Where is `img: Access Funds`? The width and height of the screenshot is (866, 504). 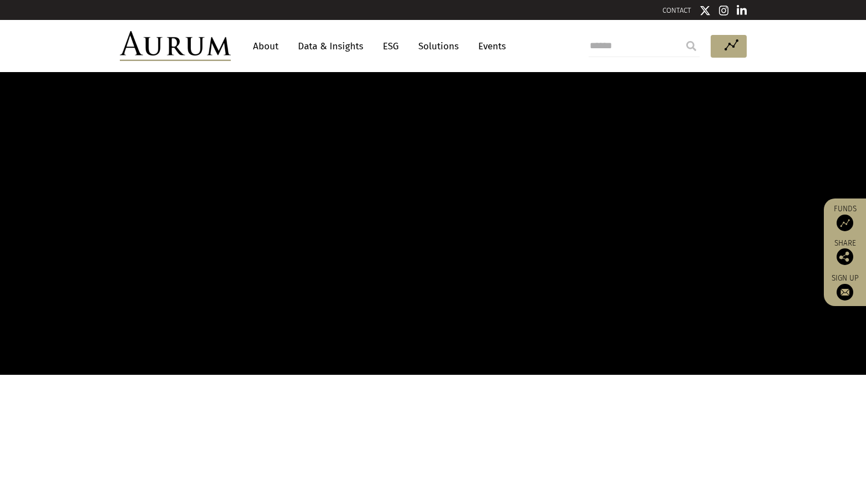
img: Access Funds is located at coordinates (845, 223).